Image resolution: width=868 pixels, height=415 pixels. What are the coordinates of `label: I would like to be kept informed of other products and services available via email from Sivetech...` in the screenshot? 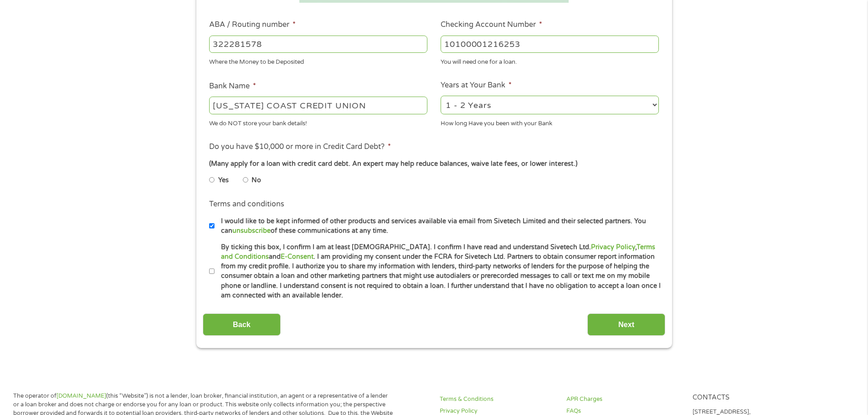 It's located at (438, 226).